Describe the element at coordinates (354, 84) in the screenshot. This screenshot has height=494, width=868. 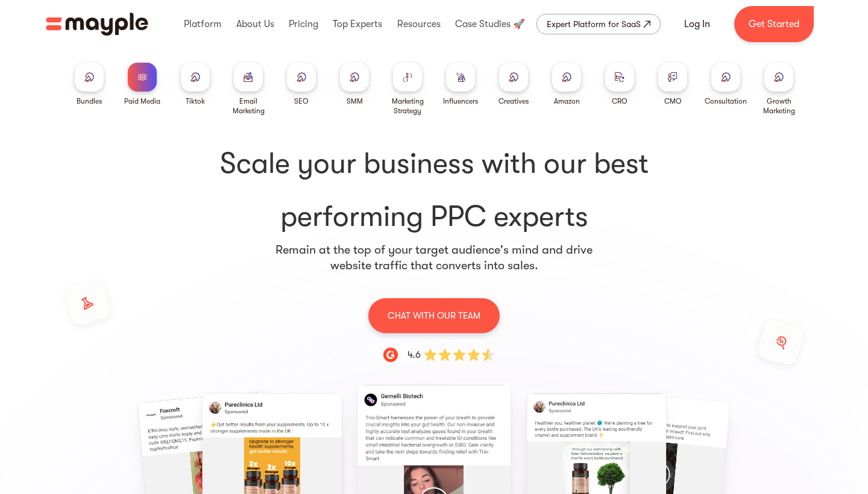
I see `a: SMM` at that location.